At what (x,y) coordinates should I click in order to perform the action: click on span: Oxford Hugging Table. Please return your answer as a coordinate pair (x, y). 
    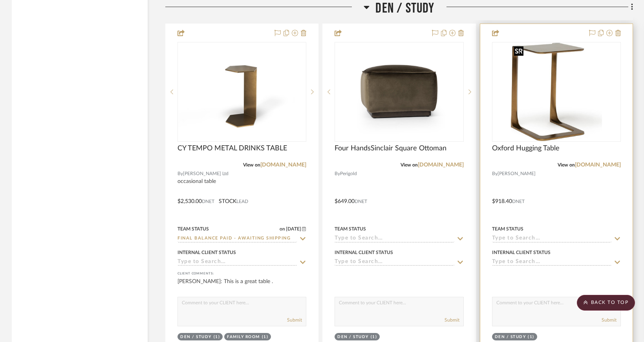
    Looking at the image, I should click on (526, 148).